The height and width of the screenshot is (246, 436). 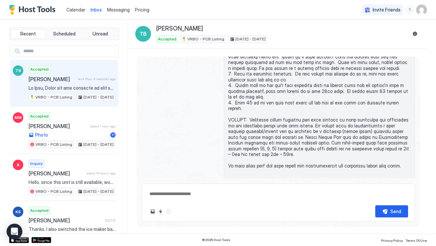 What do you see at coordinates (18, 165) in the screenshot?
I see `span: A` at bounding box center [18, 165].